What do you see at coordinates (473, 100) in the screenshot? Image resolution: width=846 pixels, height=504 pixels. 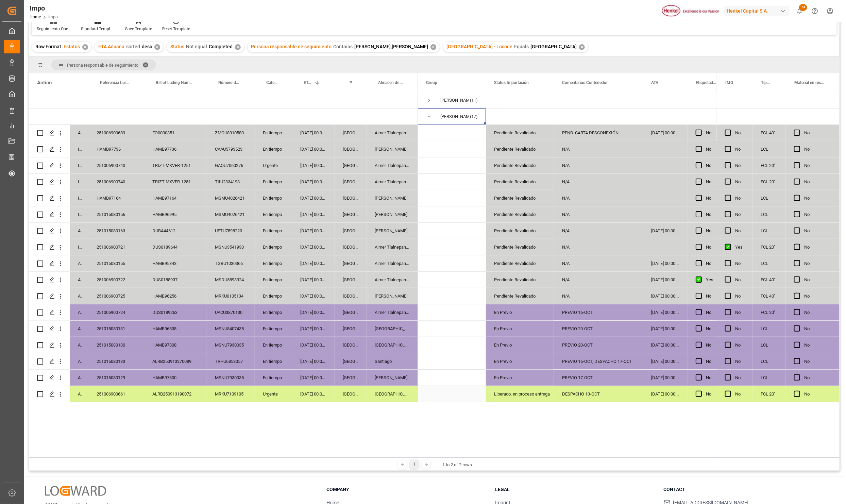 I see `span: (11)` at bounding box center [473, 100].